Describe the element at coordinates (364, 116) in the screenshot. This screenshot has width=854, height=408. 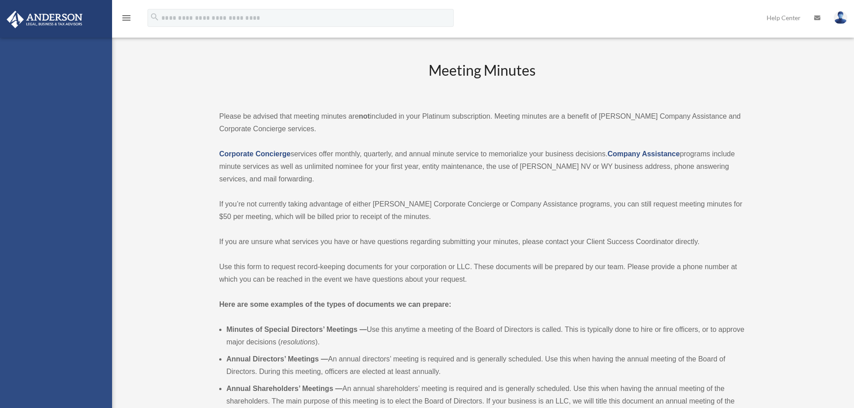
I see `strong: not` at that location.